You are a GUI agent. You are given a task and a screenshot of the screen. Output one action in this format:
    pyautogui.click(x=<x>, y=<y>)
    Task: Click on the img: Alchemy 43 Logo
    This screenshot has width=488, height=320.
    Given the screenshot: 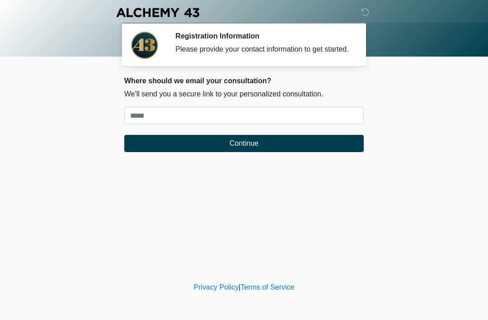 What is the action you would take?
    pyautogui.click(x=158, y=12)
    